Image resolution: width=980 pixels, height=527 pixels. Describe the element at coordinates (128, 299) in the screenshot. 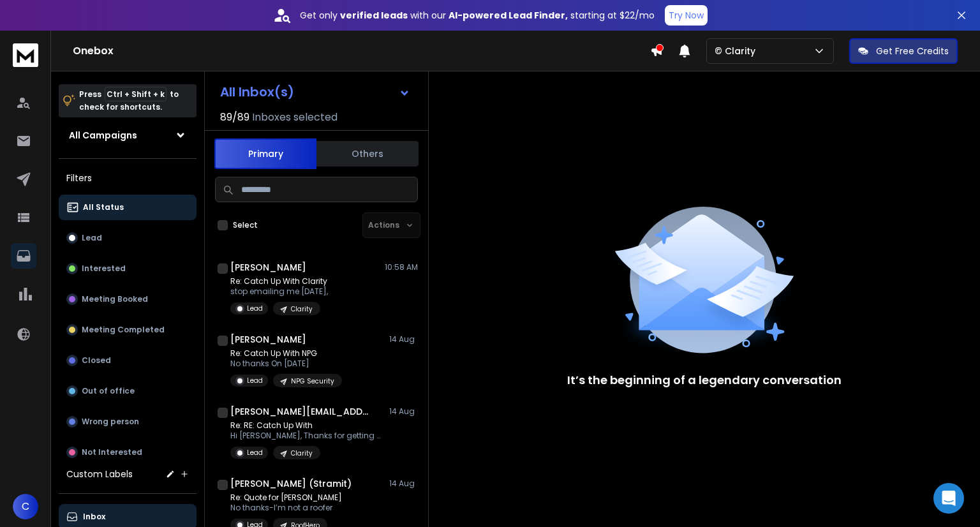

I see `button: Meeting Booked` at that location.